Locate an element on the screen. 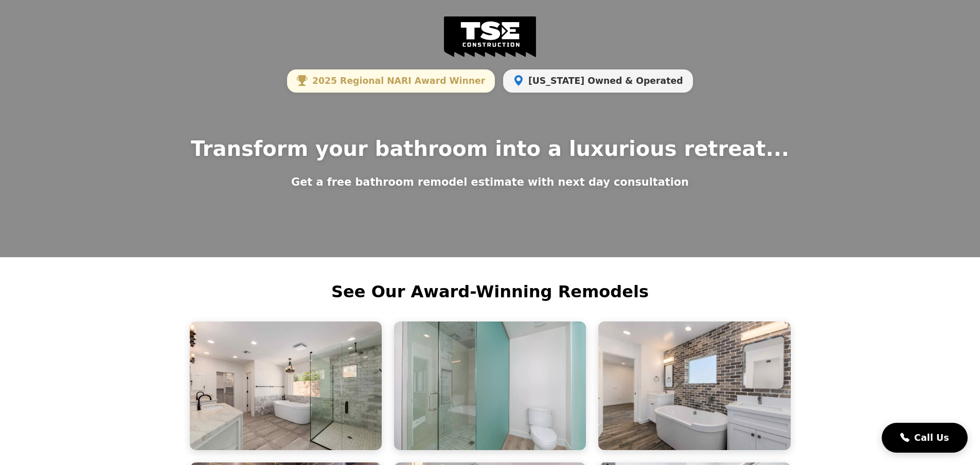 The height and width of the screenshot is (465, 980). div: Get a free bathroom remodel estimate with next day consultation is located at coordinates (490, 182).